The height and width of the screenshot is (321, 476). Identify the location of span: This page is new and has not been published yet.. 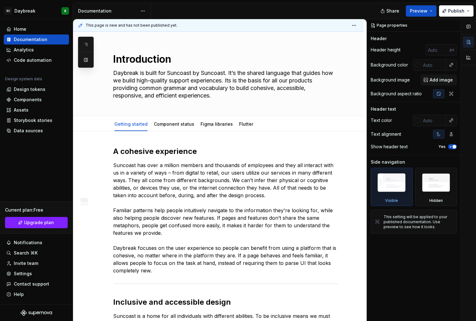
(131, 25).